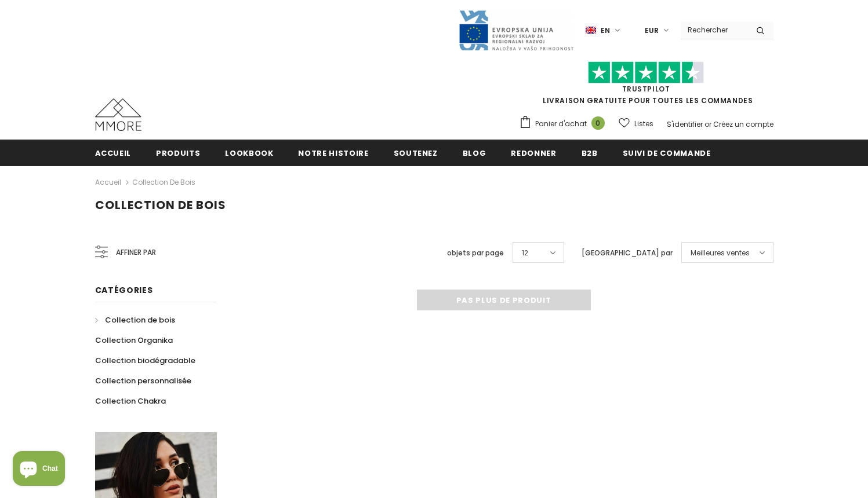 The width and height of the screenshot is (868, 498). I want to click on a: S'identifier, so click(684, 125).